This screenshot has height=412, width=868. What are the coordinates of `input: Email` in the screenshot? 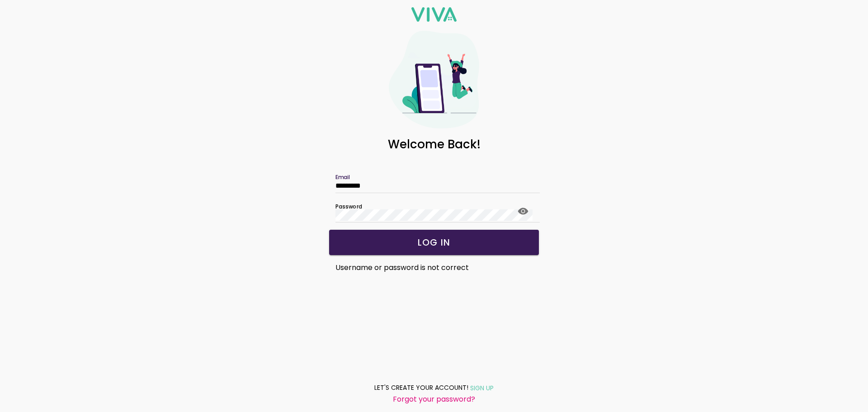 It's located at (434, 185).